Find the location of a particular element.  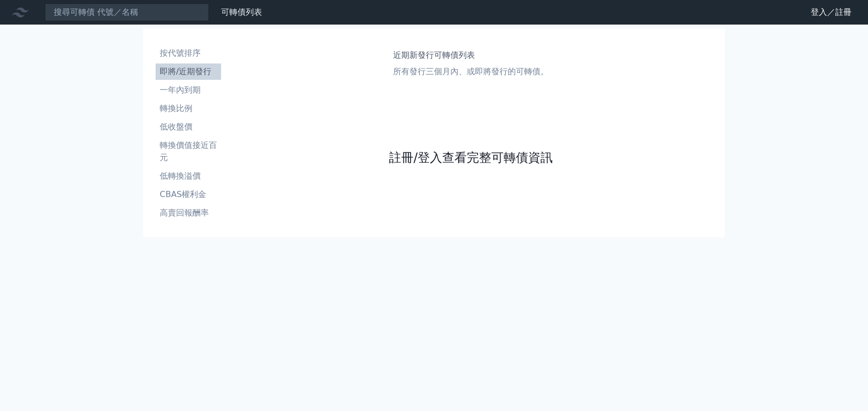

li: 低轉換溢價 is located at coordinates (188, 176).